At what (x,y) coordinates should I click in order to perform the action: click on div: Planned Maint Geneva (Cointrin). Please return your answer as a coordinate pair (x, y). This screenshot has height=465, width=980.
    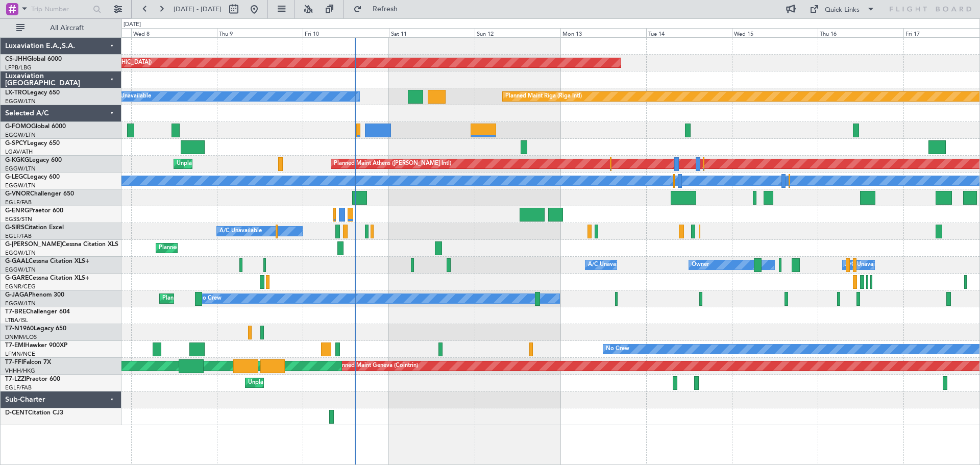
    Looking at the image, I should click on (376, 366).